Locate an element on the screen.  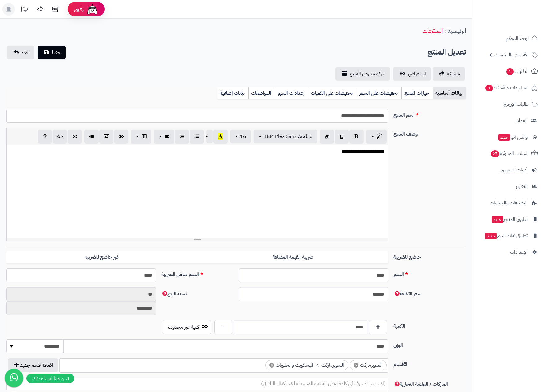
a: طلبات الإرجاع is located at coordinates (509, 104).